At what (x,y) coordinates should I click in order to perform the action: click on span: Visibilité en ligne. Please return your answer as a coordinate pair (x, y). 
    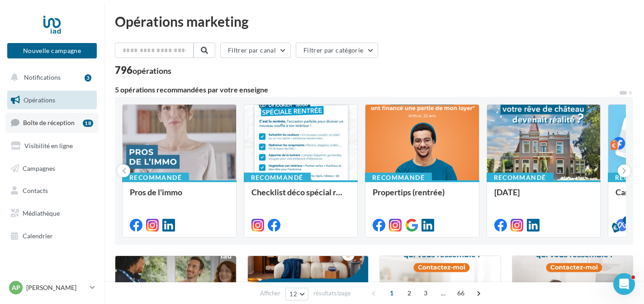
    Looking at the image, I should click on (48, 145).